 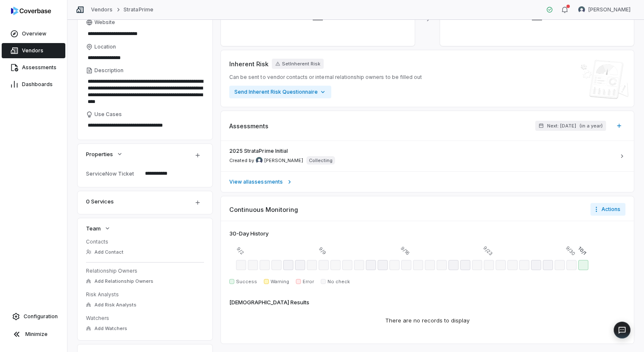 I want to click on button: SetInherent Risk, so click(x=298, y=64).